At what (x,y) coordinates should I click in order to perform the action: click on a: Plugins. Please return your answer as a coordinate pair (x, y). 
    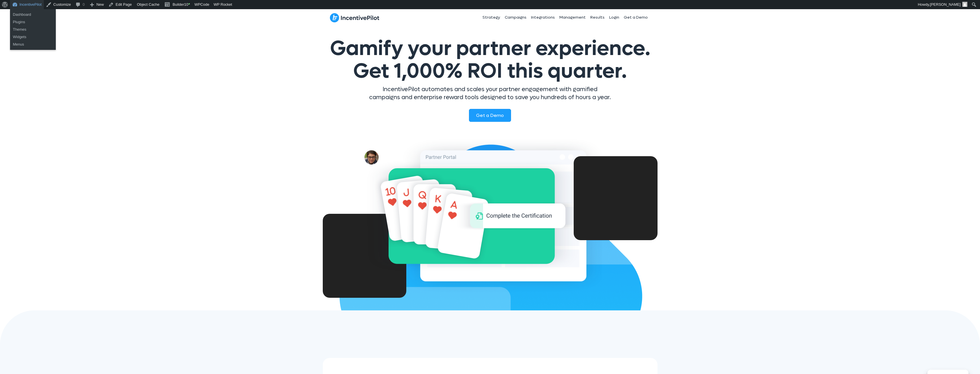
    Looking at the image, I should click on (33, 22).